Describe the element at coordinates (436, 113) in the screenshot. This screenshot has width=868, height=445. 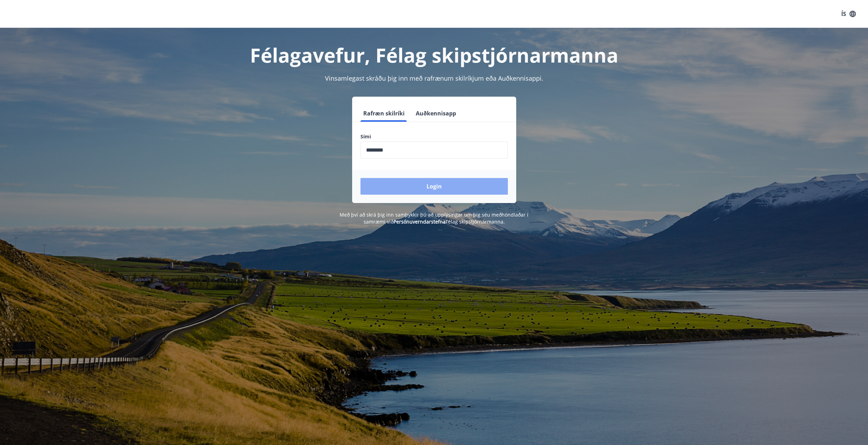
I see `button: Auðkennisapp` at that location.